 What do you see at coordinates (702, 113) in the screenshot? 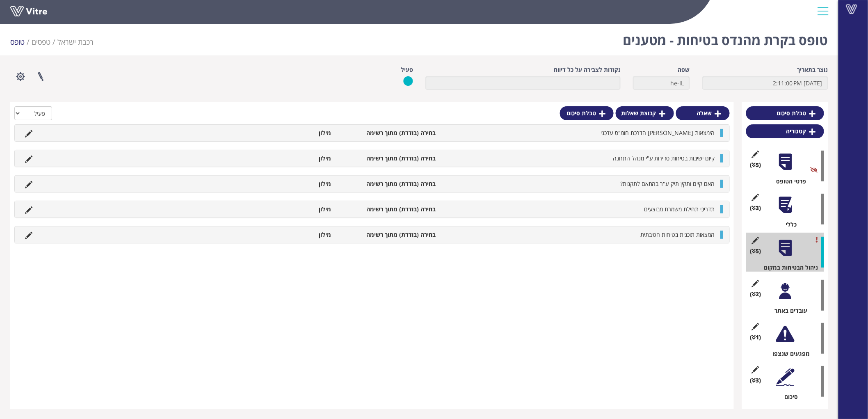
I see `a: שאלה` at bounding box center [702, 113].